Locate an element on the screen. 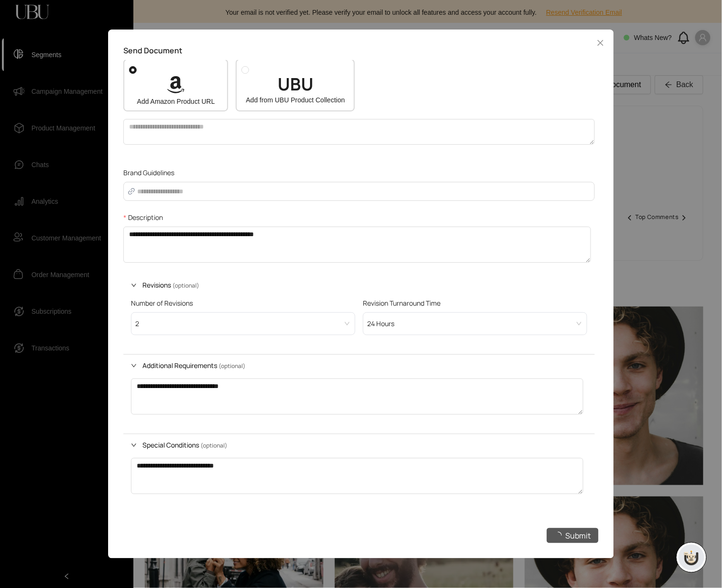 Image resolution: width=722 pixels, height=588 pixels. label: Brand Guidelines is located at coordinates (152, 173).